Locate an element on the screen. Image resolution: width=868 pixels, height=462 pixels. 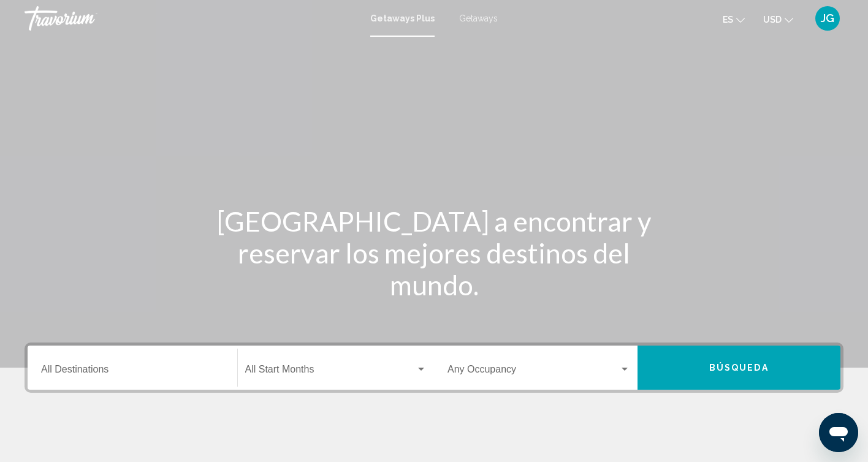
a: Getaways Plus is located at coordinates (402, 19).